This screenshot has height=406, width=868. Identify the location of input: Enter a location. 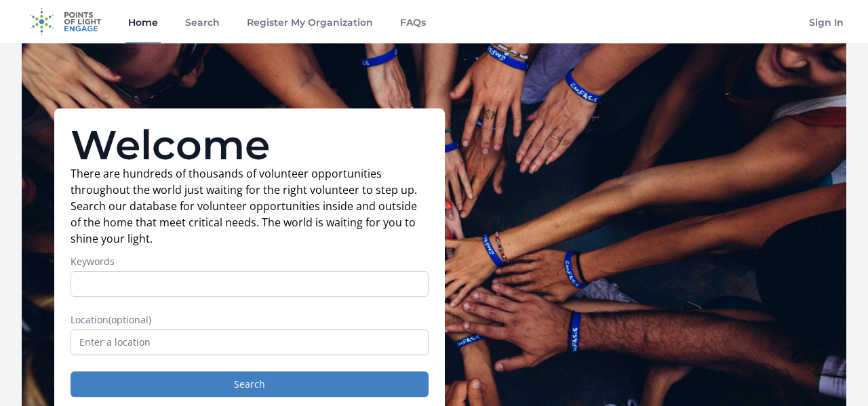
(249, 343).